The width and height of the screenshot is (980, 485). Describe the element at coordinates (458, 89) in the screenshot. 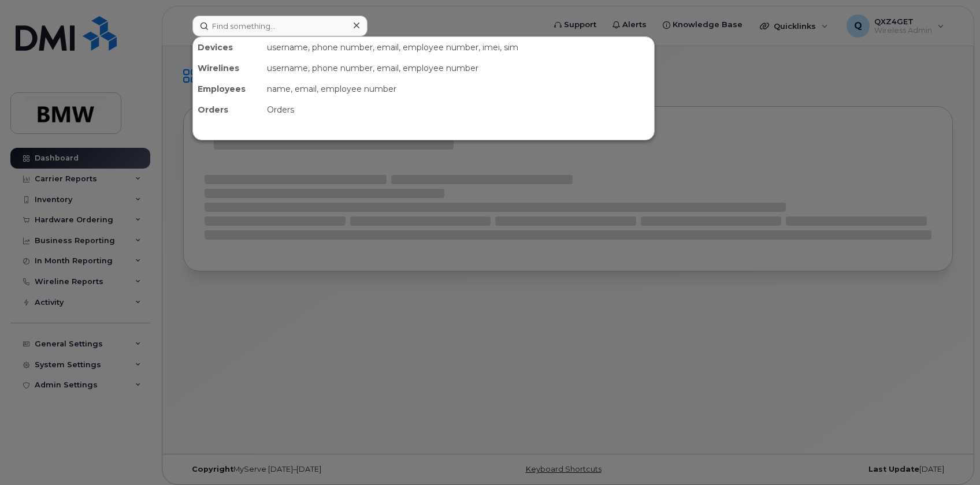

I see `div: name, email, employee number` at that location.